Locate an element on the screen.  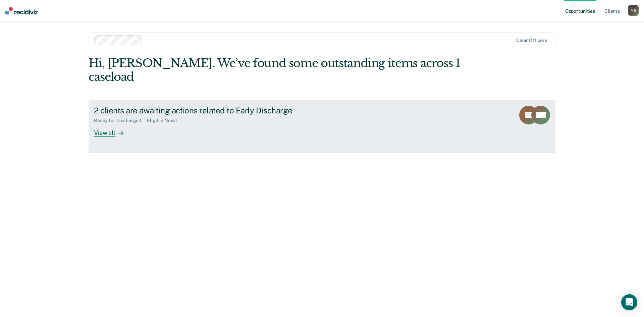
div: Clear officers is located at coordinates (532, 40).